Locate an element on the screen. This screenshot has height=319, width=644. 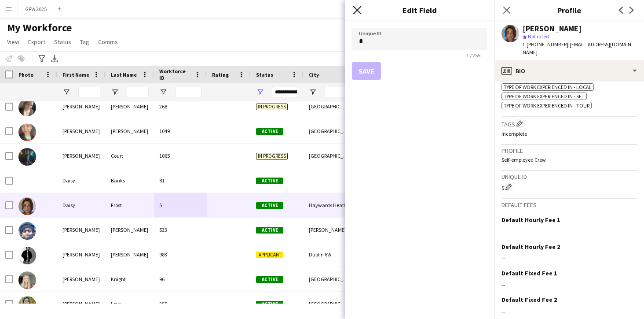
h3: Default Fixed Fee 2 is located at coordinates (529, 300).